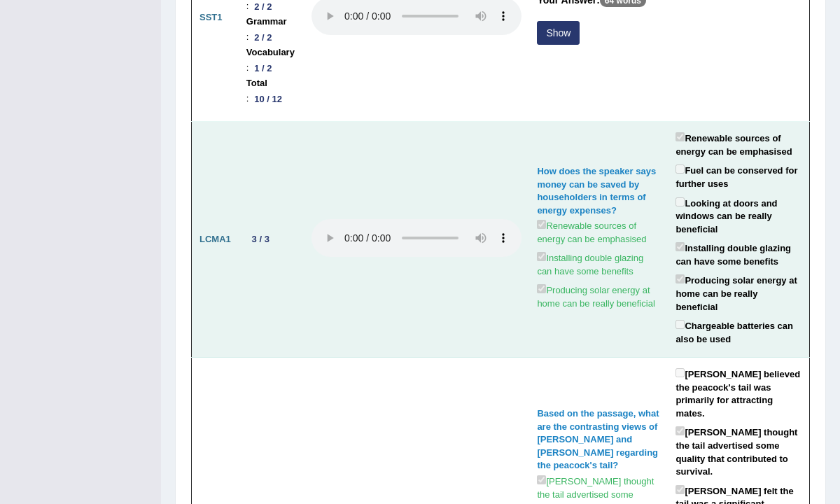 The width and height of the screenshot is (840, 504). I want to click on b: Vocabulary, so click(270, 53).